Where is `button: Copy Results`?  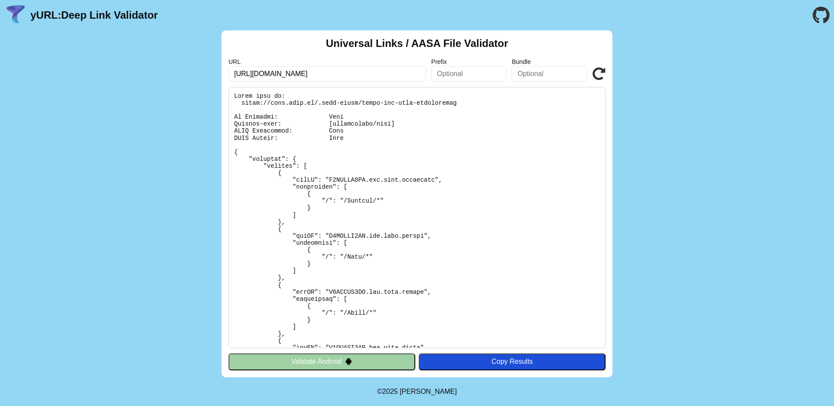 button: Copy Results is located at coordinates (512, 361).